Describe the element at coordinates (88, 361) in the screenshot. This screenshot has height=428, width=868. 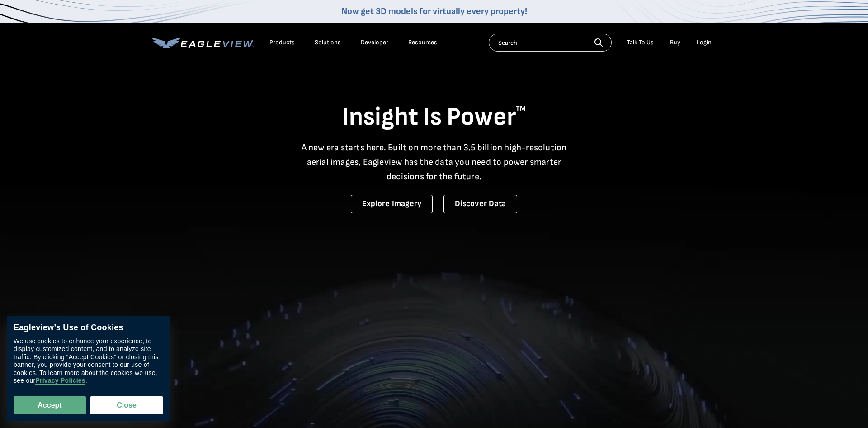
I see `div: We use cookies to enhance your experience, to display customized content, and to analyze site tra...` at that location.